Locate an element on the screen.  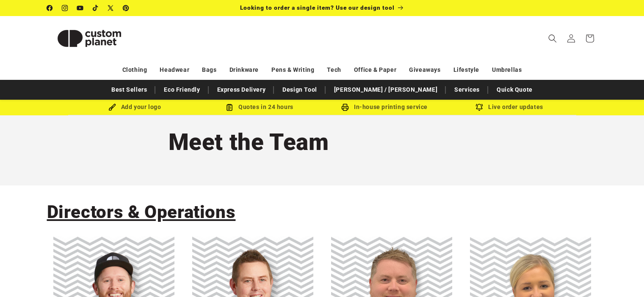
img: Order updates is located at coordinates (480, 107).